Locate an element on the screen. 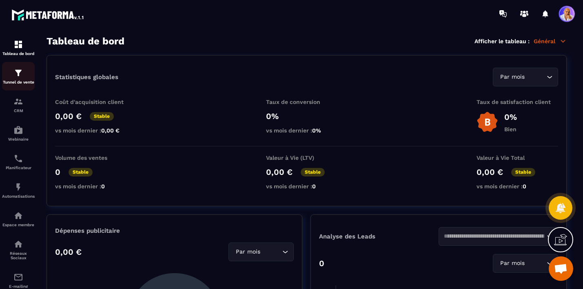 This screenshot has width=583, height=289. p: Tableau de bord is located at coordinates (18, 53).